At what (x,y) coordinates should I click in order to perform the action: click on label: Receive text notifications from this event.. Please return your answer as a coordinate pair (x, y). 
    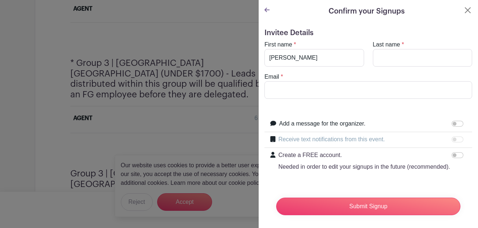
    Looking at the image, I should click on (331, 139).